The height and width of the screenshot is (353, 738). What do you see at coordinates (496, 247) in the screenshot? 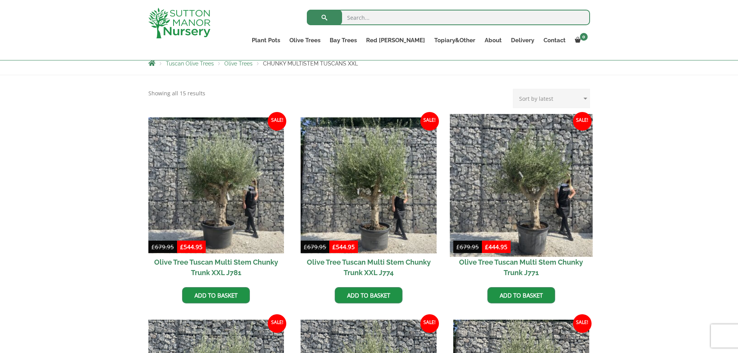
I see `bdi: 444.95` at bounding box center [496, 247].